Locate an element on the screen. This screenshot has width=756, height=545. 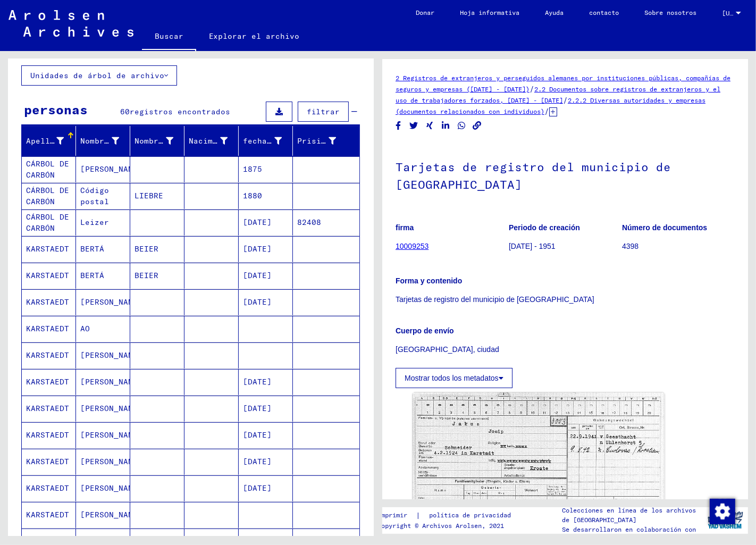
font: personas is located at coordinates (56, 109).